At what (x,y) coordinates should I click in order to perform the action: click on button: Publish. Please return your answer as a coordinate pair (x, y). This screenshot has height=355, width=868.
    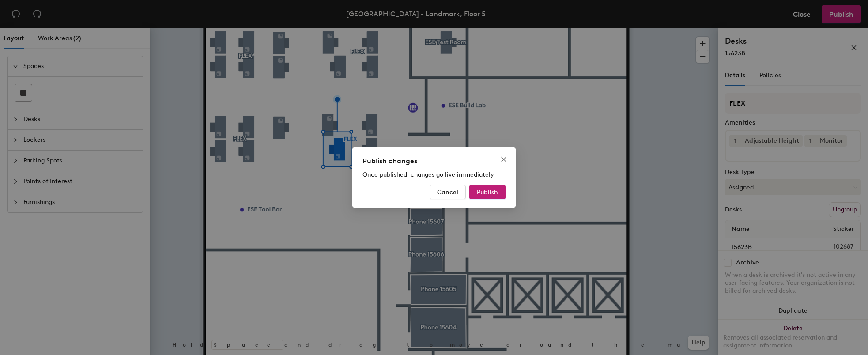
    Looking at the image, I should click on (487, 192).